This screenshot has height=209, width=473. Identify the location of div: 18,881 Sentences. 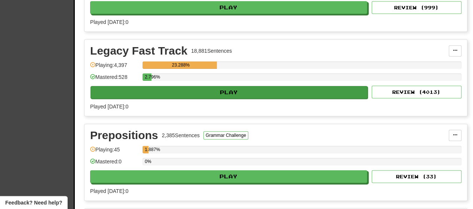
(211, 51).